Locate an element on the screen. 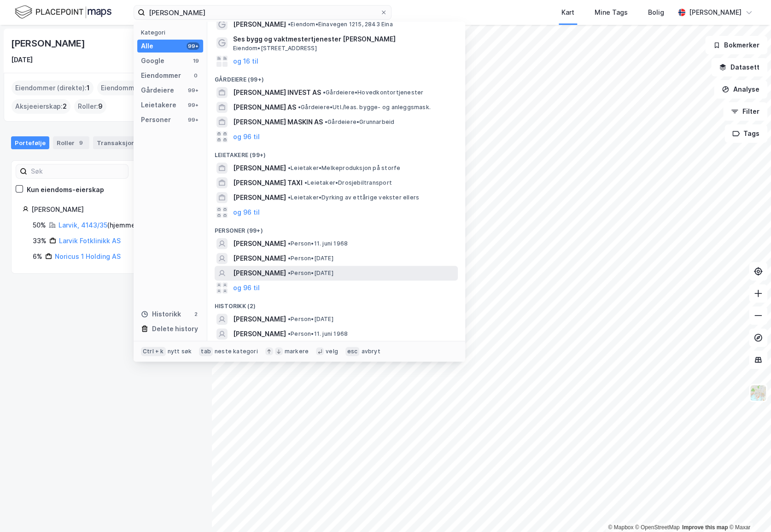 Image resolution: width=771 pixels, height=532 pixels. div: Aksjeeierskap : is located at coordinates (41, 107).